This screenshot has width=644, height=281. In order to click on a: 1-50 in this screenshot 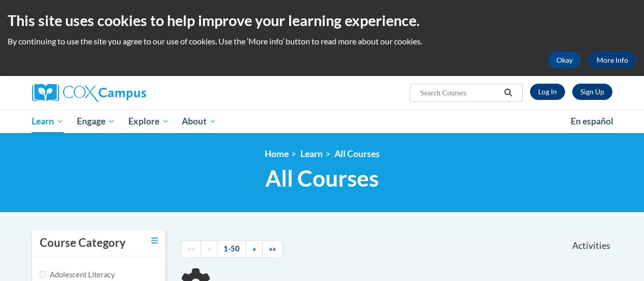, I will do `click(231, 249)`.